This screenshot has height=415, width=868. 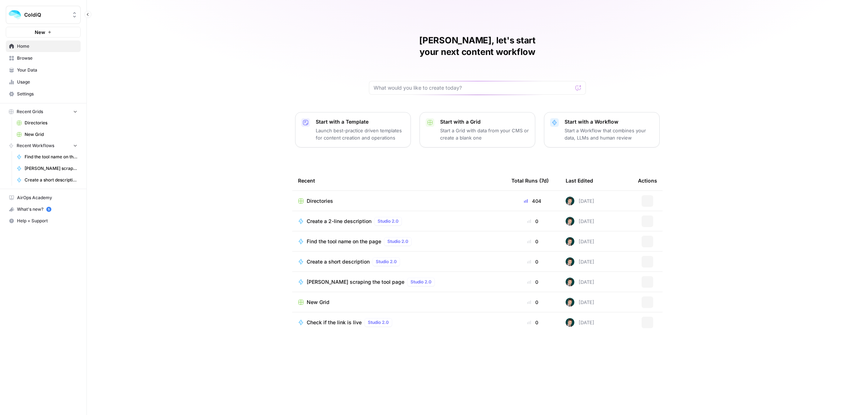 What do you see at coordinates (353, 130) in the screenshot?
I see `button: Start with a TemplateLaunch best-practice driven templates for content creation and operations` at bounding box center [353, 130].